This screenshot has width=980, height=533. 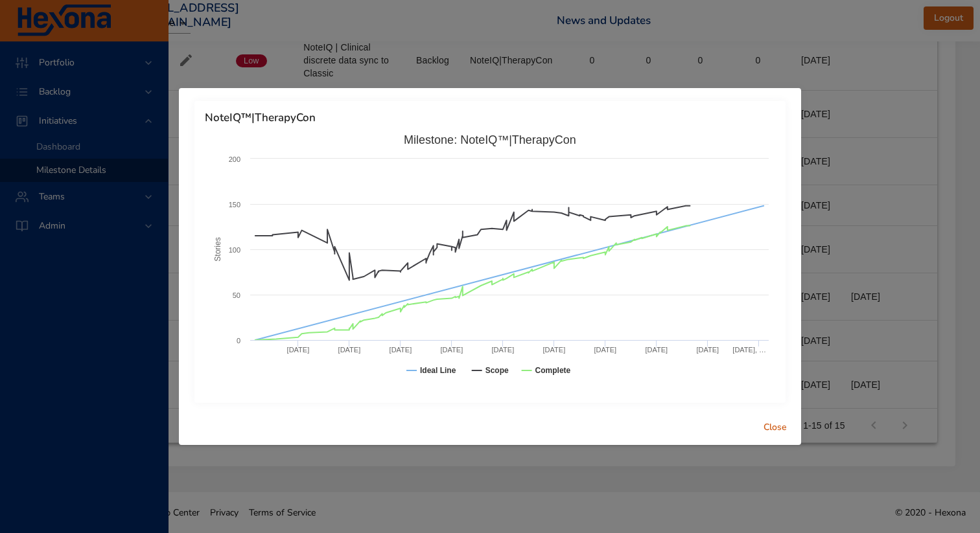 What do you see at coordinates (775, 427) in the screenshot?
I see `span: Close` at bounding box center [775, 427].